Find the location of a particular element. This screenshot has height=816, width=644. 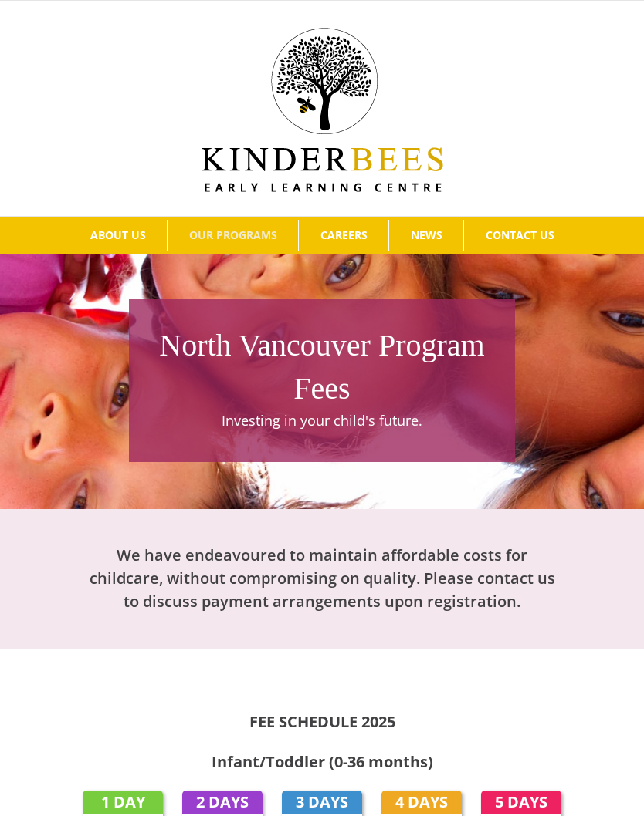

span: OUR PROGRAMS is located at coordinates (233, 235).